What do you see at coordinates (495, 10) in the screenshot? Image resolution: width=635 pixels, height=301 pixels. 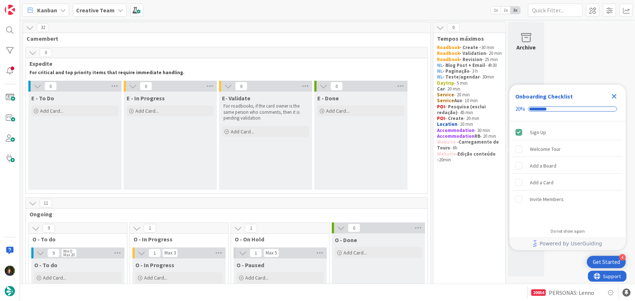 I see `span: 1x` at bounding box center [495, 10].